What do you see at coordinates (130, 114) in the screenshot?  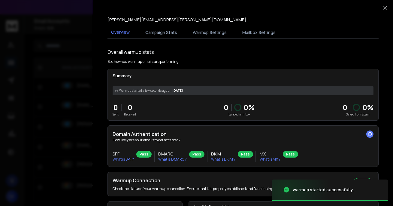 I see `p: Received` at bounding box center [130, 114].